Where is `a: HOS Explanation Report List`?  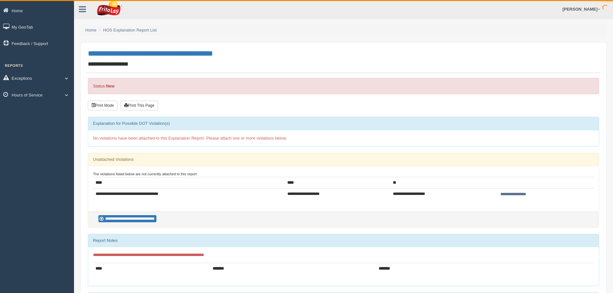 a: HOS Explanation Report List is located at coordinates (130, 30).